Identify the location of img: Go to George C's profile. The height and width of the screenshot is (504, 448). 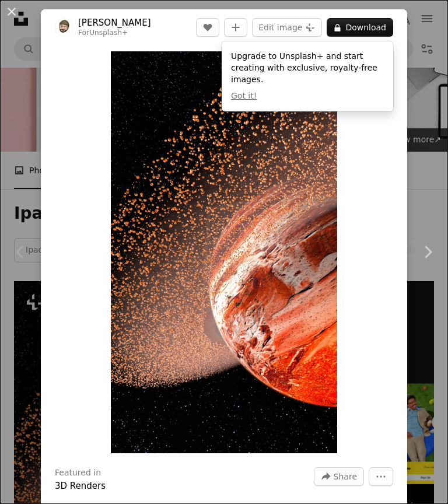
(64, 28).